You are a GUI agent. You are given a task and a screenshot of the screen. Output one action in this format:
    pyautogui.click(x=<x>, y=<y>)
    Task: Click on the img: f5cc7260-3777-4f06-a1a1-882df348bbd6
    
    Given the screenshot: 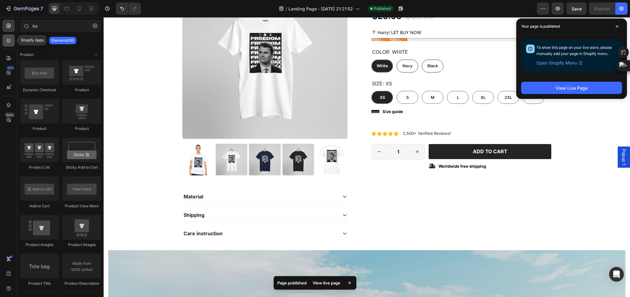 What is the action you would take?
    pyautogui.click(x=228, y=142)
    